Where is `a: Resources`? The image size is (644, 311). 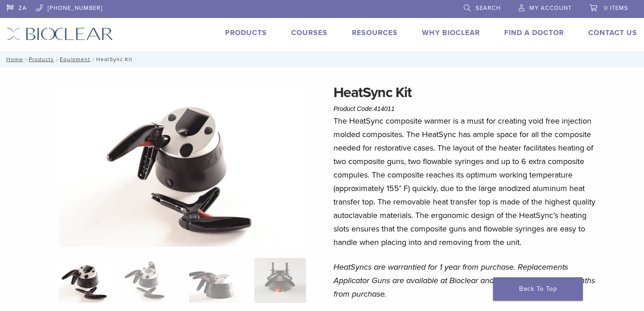
a: Resources is located at coordinates (375, 33).